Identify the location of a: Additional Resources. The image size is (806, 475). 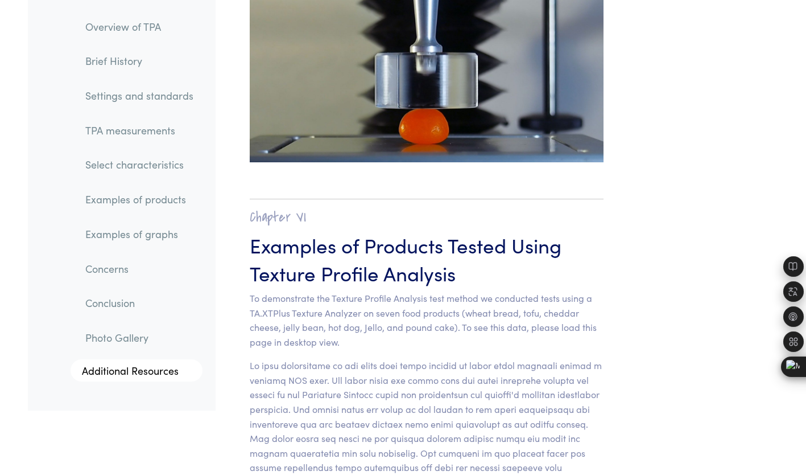
(137, 370).